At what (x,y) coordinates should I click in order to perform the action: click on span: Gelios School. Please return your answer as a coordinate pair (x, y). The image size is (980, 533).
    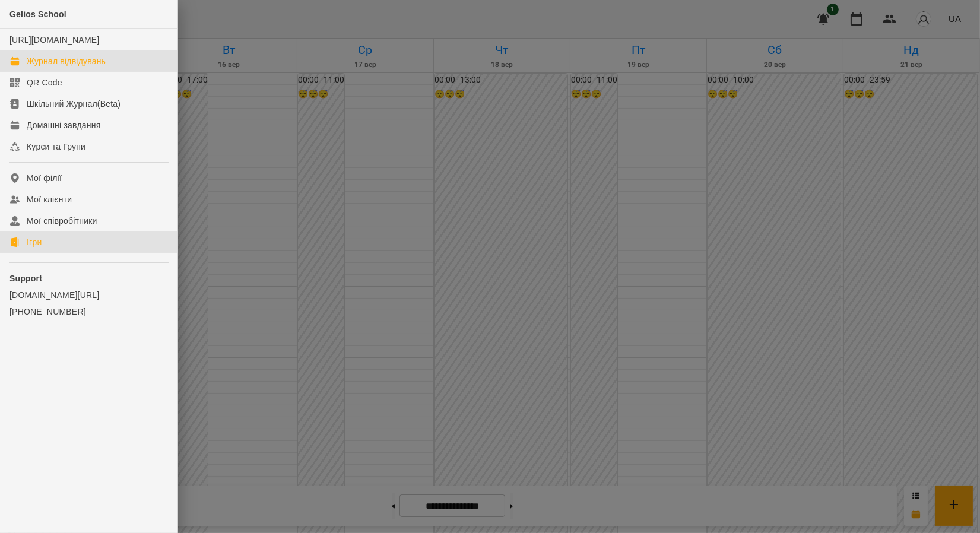
    Looking at the image, I should click on (38, 15).